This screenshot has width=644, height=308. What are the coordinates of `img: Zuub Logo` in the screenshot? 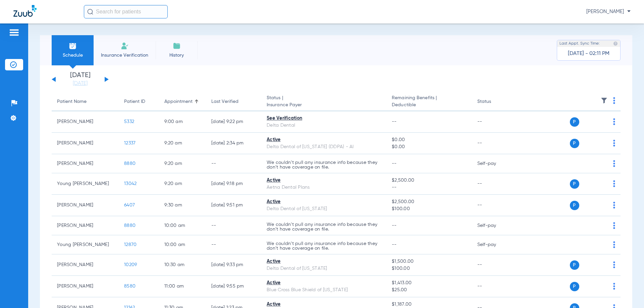 It's located at (25, 10).